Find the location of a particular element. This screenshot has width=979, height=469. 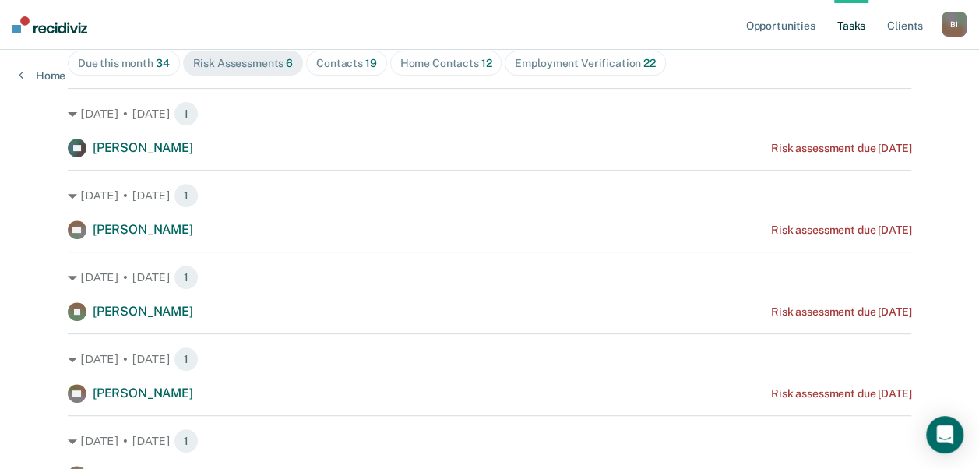

img: Recidiviz is located at coordinates (50, 25).